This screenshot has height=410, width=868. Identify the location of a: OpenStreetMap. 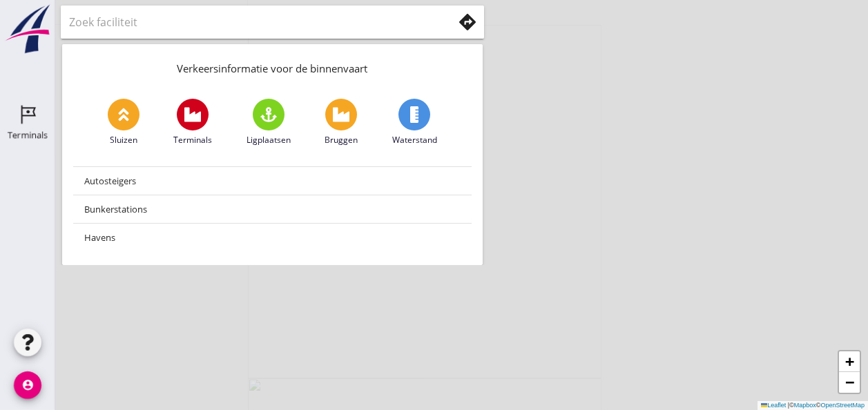
(842, 405).